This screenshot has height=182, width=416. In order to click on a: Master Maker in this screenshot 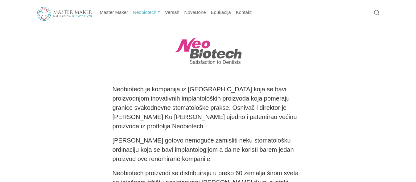, I will do `click(114, 12)`.